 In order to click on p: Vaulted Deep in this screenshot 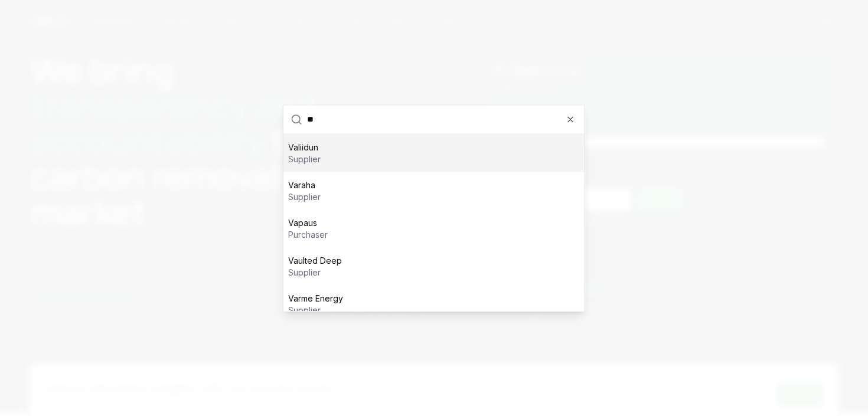, I will do `click(315, 260)`.